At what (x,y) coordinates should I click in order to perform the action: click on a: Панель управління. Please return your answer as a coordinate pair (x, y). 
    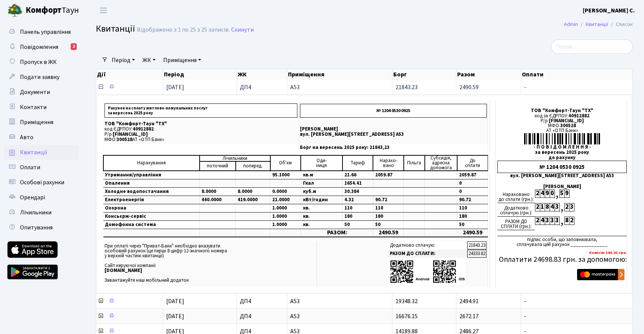
    Looking at the image, I should click on (41, 32).